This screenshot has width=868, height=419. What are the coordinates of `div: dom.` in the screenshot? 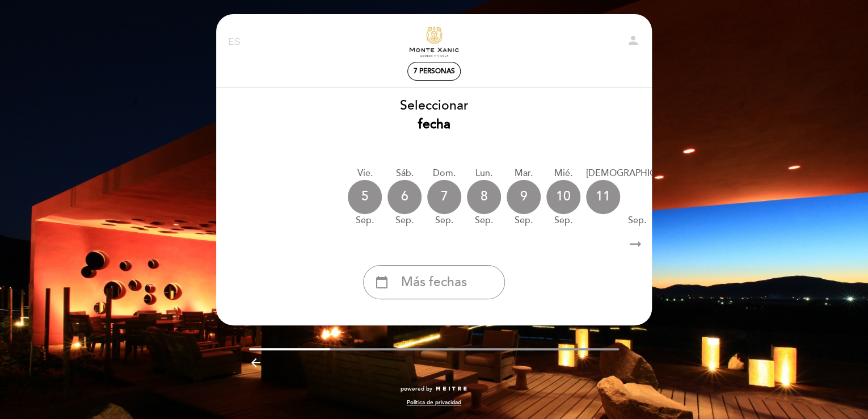 It's located at (444, 173).